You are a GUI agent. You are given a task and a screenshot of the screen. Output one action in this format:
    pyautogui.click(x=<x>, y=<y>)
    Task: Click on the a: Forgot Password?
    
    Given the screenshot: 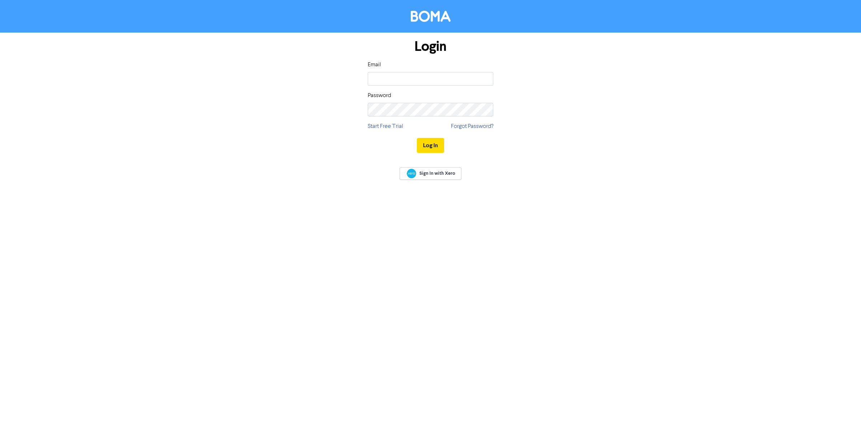 What is the action you would take?
    pyautogui.click(x=472, y=127)
    